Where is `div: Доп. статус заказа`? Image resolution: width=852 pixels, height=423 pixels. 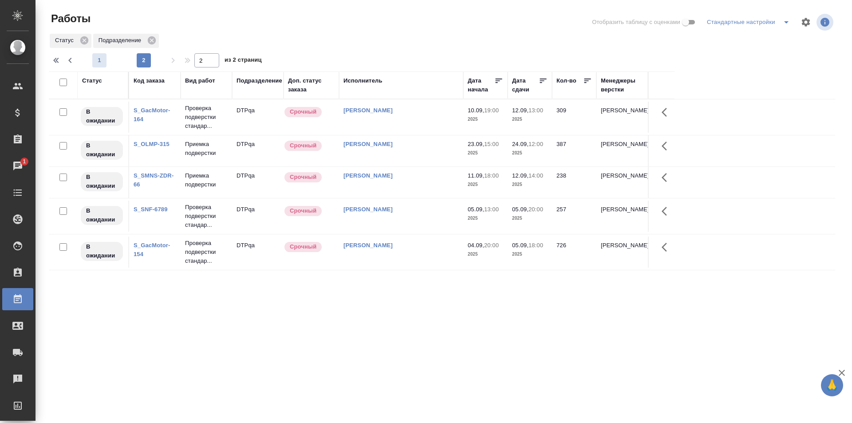
div: Доп. статус заказа is located at coordinates (311, 85).